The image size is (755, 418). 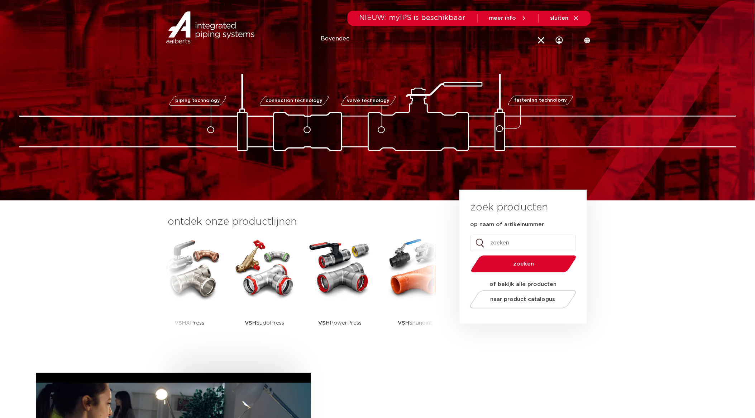 What do you see at coordinates (523, 284) in the screenshot?
I see `strong: of bekijk alle producten` at bounding box center [523, 284].